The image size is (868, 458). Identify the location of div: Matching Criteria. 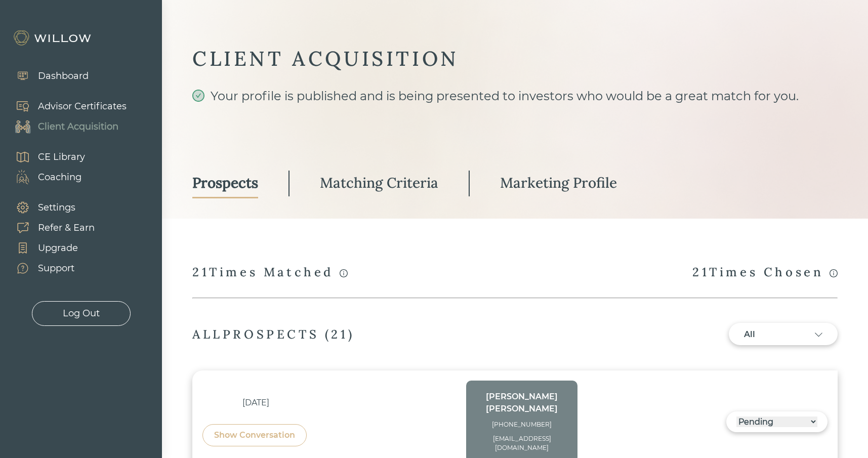
(379, 183).